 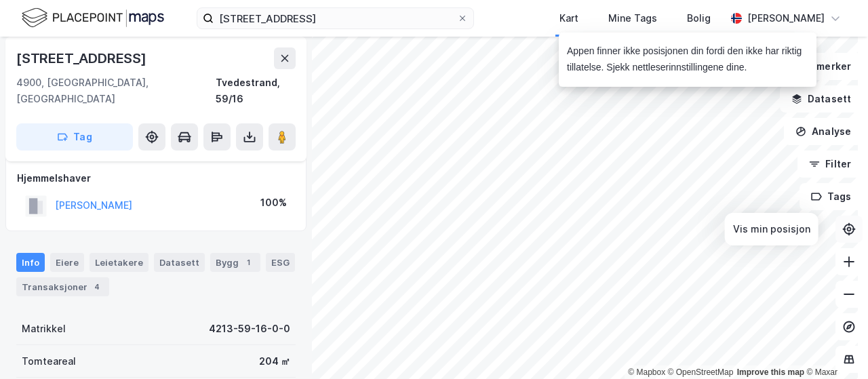 I want to click on div: Eiere, so click(x=67, y=263).